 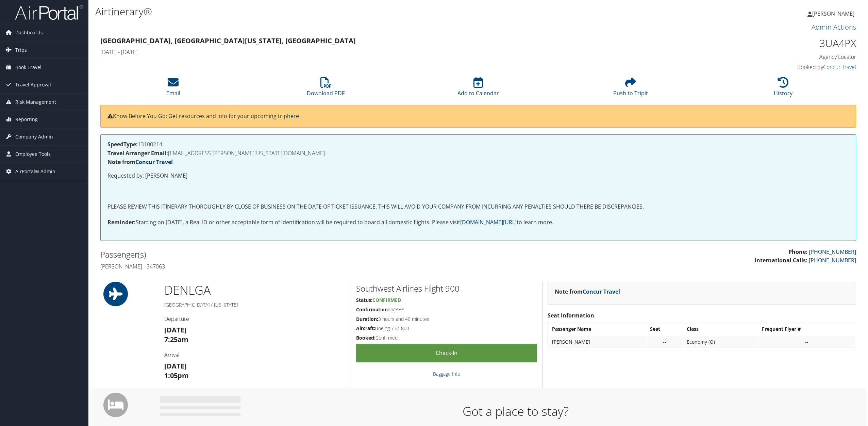 I want to click on th: Frequent Flyer #, so click(x=807, y=329).